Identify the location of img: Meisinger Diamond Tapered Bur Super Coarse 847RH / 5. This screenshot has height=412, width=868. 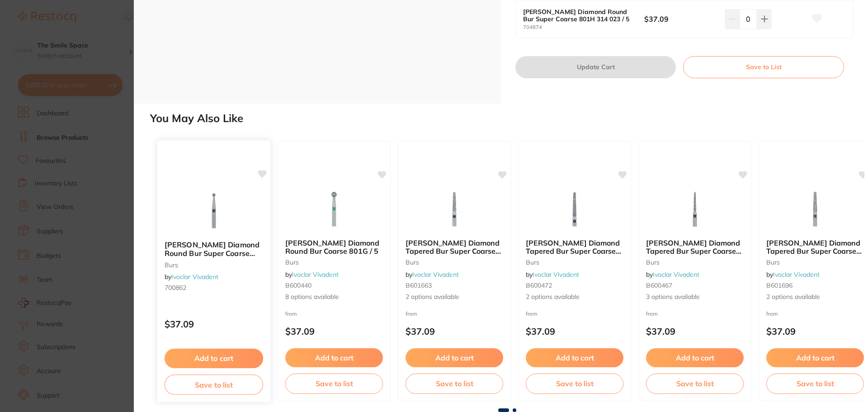
(815, 209).